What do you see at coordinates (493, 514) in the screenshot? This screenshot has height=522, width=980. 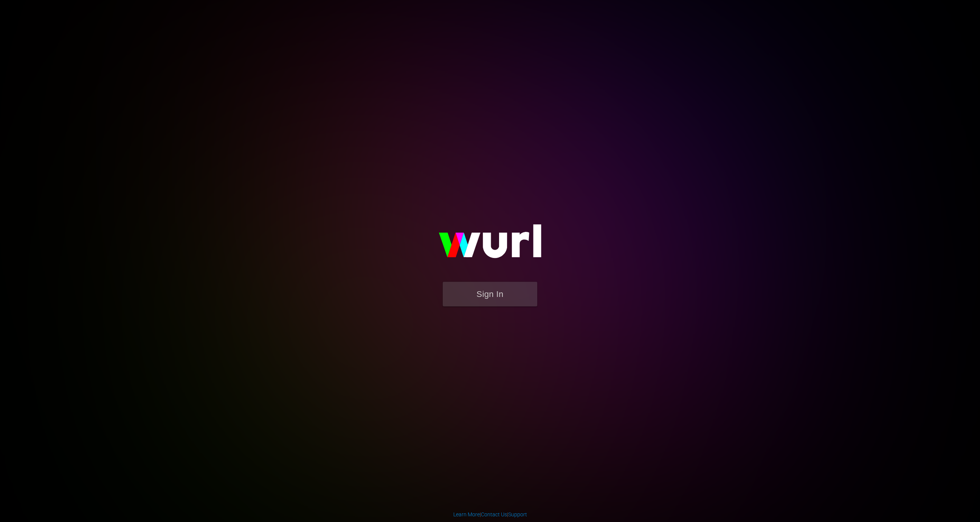 I see `a: Contact Us` at bounding box center [493, 514].